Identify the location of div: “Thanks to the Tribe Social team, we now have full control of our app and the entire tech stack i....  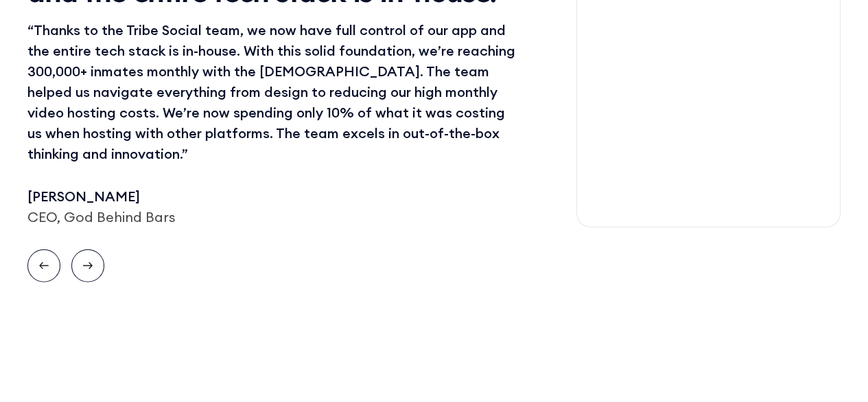
(274, 92).